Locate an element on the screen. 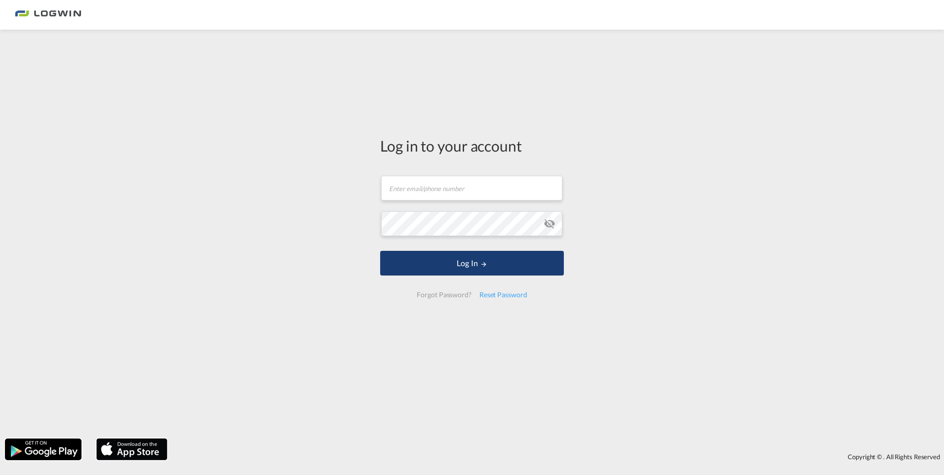 The height and width of the screenshot is (475, 944). md-icon: icon-eye-off is located at coordinates (549, 224).